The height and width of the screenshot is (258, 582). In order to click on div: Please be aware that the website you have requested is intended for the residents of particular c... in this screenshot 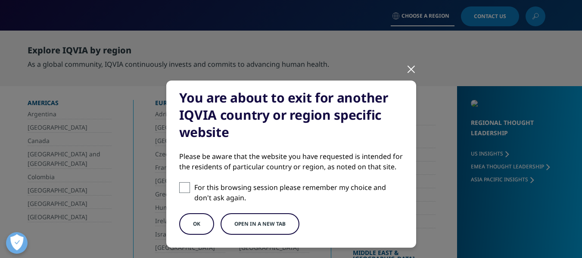, I will do `click(291, 161)`.